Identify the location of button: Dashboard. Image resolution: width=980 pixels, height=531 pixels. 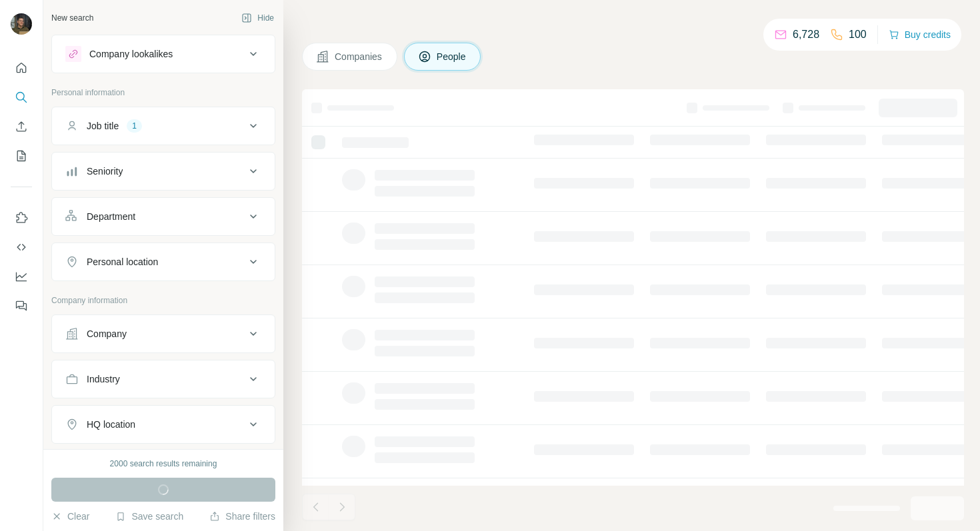
(21, 277).